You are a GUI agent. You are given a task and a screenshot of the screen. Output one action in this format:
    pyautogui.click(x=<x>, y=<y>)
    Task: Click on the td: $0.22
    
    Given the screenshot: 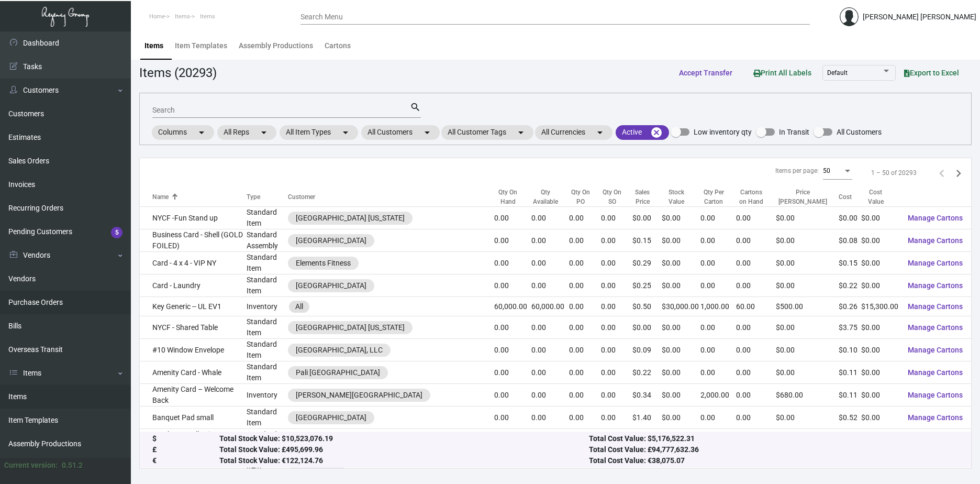 What is the action you would take?
    pyautogui.click(x=648, y=373)
    